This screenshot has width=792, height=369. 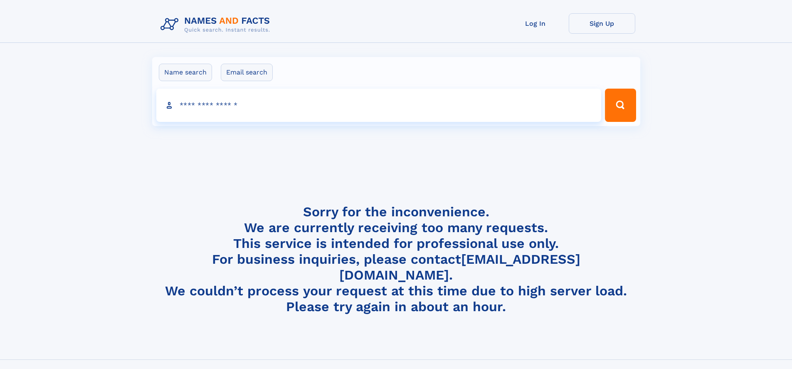 I want to click on a: Log In, so click(x=536, y=23).